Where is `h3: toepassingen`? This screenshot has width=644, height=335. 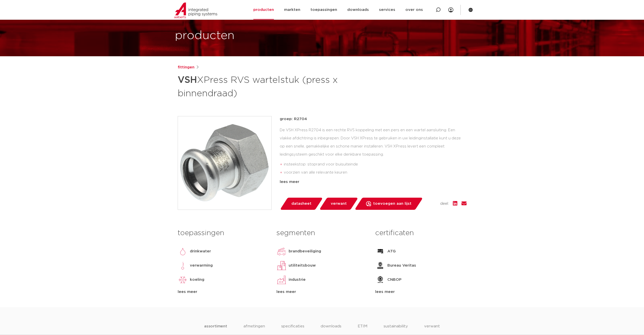
h3: toepassingen is located at coordinates (223, 233).